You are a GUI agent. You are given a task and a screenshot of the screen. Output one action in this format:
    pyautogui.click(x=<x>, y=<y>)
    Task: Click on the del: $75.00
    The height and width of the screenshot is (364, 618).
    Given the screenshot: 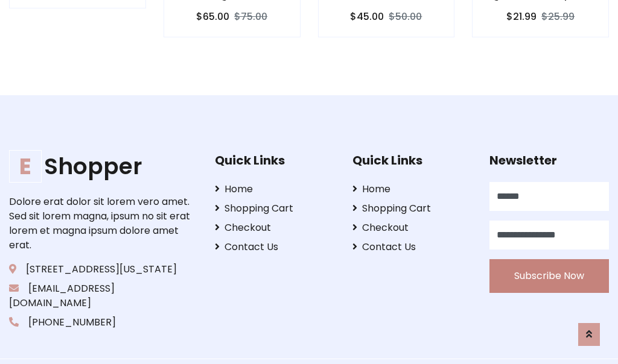 What is the action you would take?
    pyautogui.click(x=250, y=16)
    